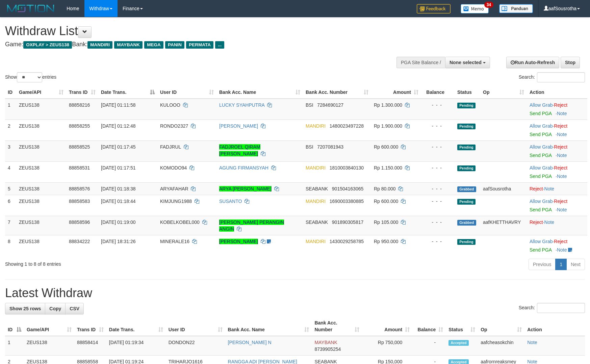 The height and width of the screenshot is (364, 590). I want to click on span: MANDIRI, so click(315, 202).